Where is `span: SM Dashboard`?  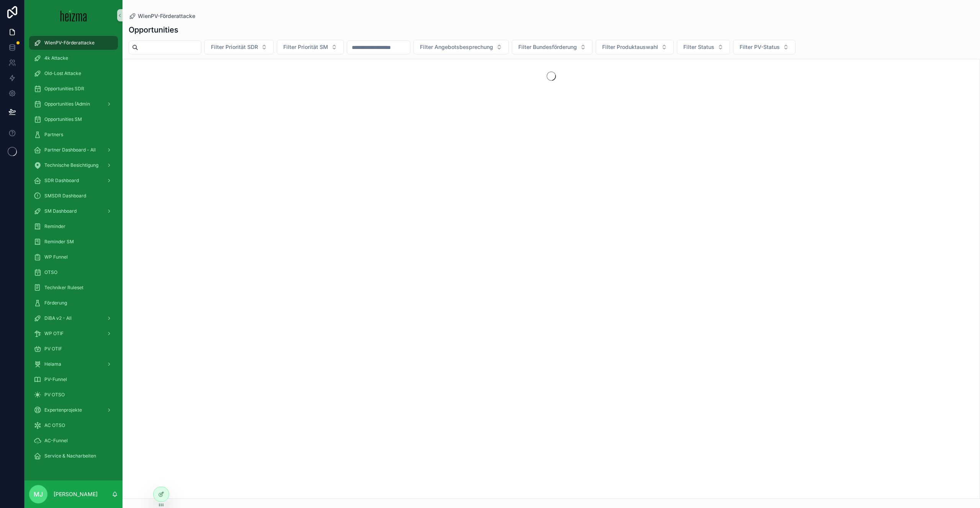 span: SM Dashboard is located at coordinates (60, 211).